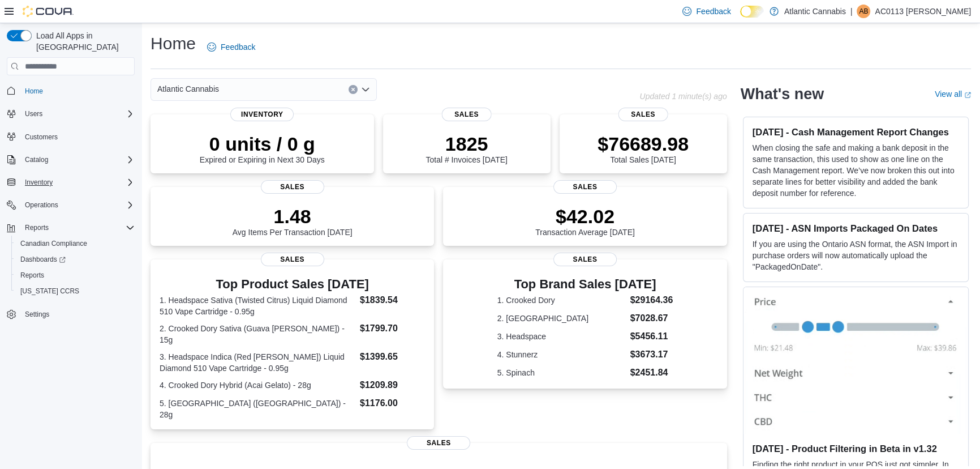  I want to click on dt: 3. Headspace, so click(561, 336).